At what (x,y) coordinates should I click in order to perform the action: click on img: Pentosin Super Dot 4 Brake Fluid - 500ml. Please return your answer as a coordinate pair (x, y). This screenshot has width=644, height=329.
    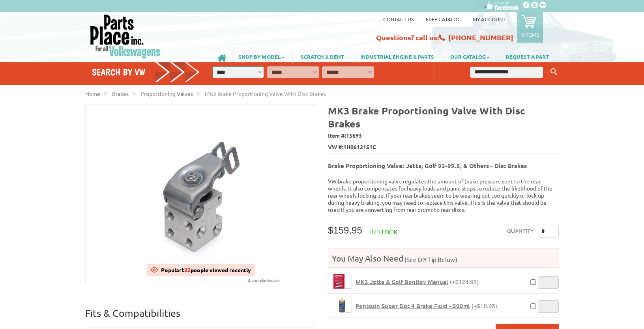
    Looking at the image, I should click on (342, 306).